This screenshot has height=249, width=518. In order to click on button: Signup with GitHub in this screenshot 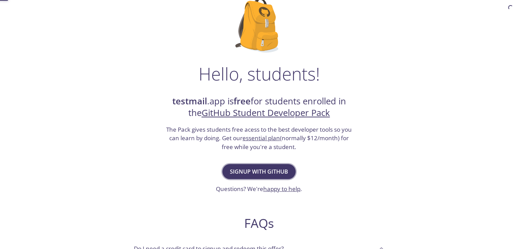, I will do `click(259, 171)`.